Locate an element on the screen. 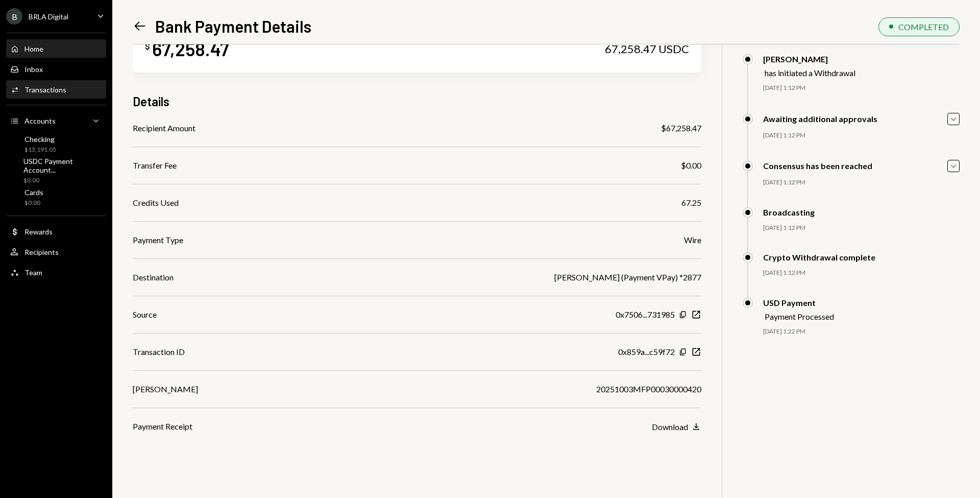 The image size is (980, 498). a: USDC Payment Account...$0.00 is located at coordinates (56, 171).